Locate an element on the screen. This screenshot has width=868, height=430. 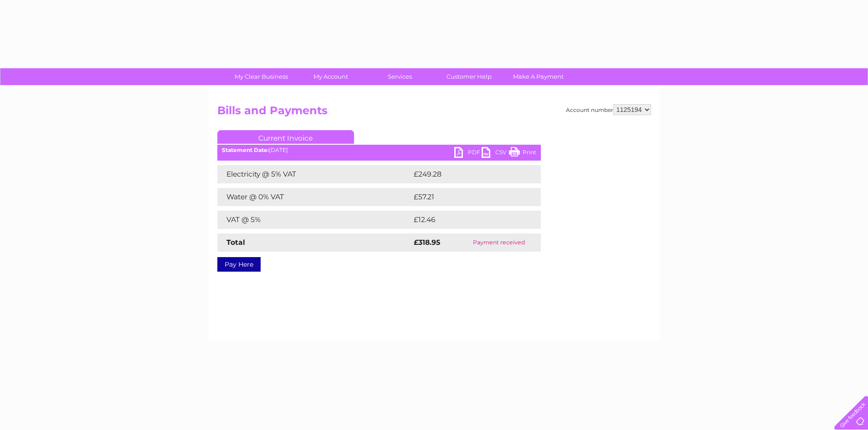
h2: Bills and Payments is located at coordinates (434, 113).